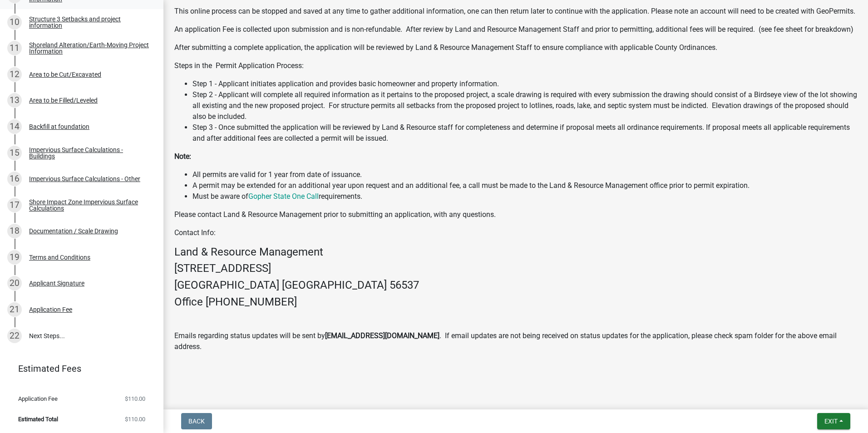  What do you see at coordinates (525, 175) in the screenshot?
I see `li: All permits are valid for 1 year from date of issuance.` at bounding box center [525, 175].